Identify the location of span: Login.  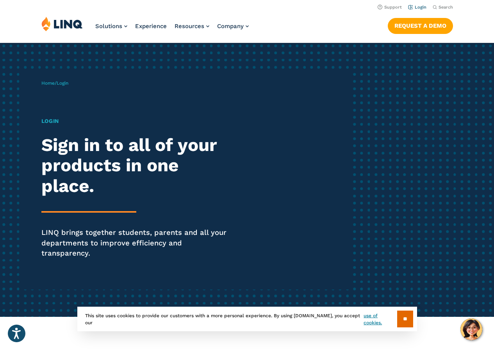
(62, 83).